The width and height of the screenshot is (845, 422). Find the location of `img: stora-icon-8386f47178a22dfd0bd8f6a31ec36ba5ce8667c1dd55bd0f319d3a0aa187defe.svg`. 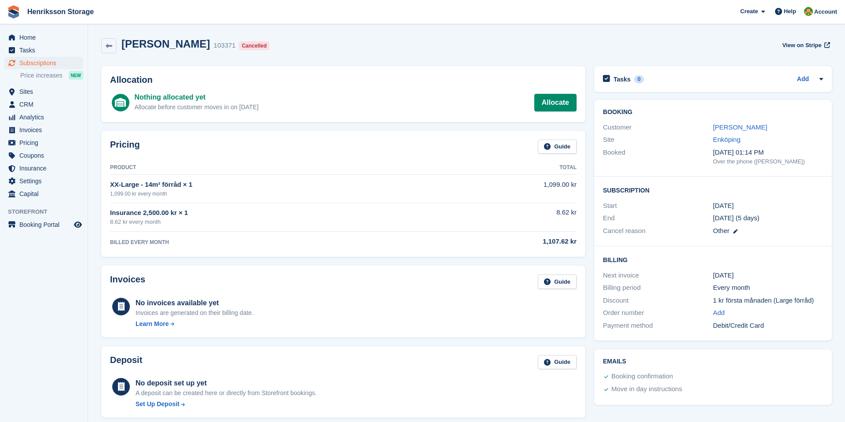

img: stora-icon-8386f47178a22dfd0bd8f6a31ec36ba5ce8667c1dd55bd0f319d3a0aa187defe.svg is located at coordinates (14, 12).